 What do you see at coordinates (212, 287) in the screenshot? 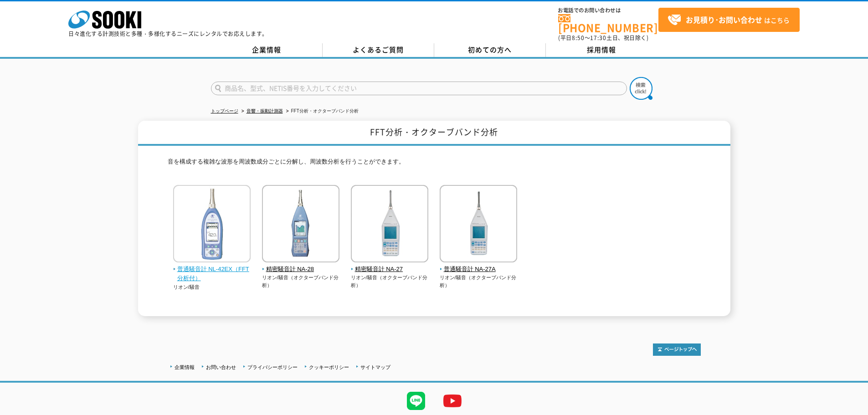
I see `p: リオン/騒音` at bounding box center [212, 287].